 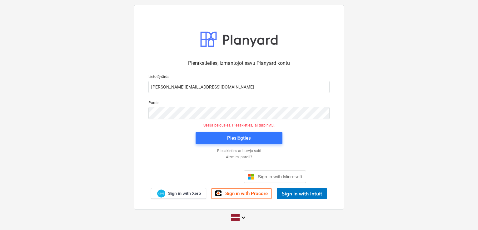 I want to click on img: Microsoft logo, so click(x=251, y=177).